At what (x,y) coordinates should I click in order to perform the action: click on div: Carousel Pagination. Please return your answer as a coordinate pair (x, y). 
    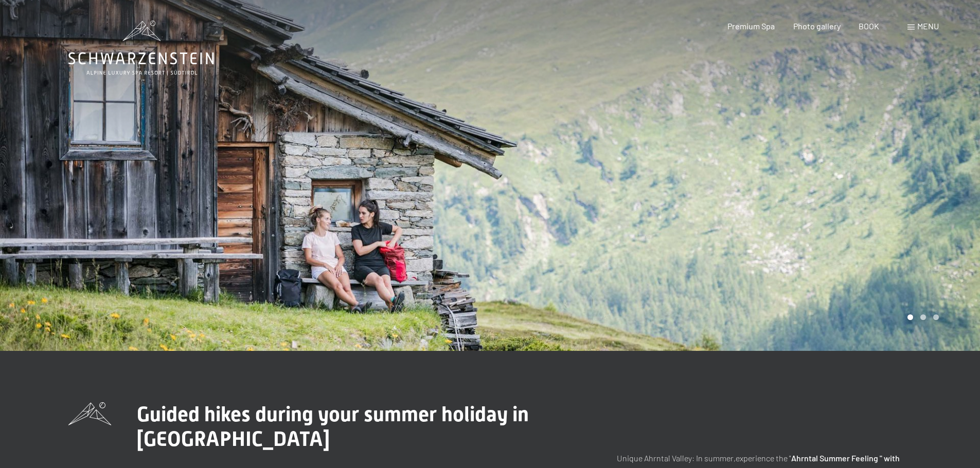
    Looking at the image, I should click on (922, 317).